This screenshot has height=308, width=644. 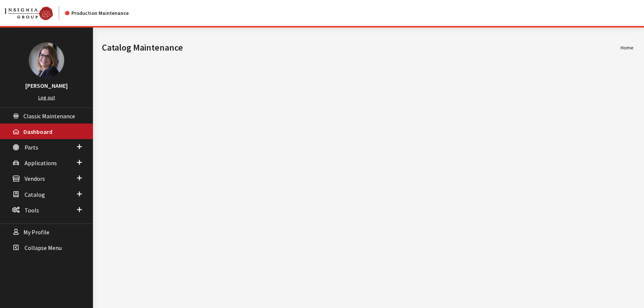 What do you see at coordinates (29, 13) in the screenshot?
I see `img: Catalog Maintenance` at bounding box center [29, 13].